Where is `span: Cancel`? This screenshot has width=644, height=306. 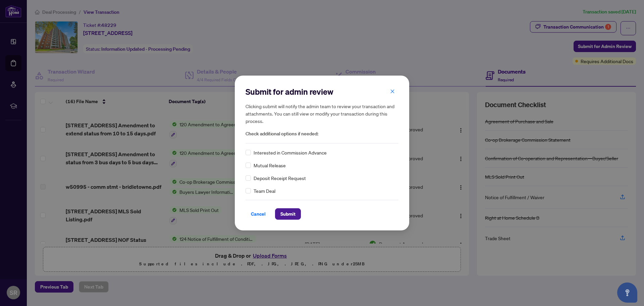
span: Cancel is located at coordinates (259, 214).